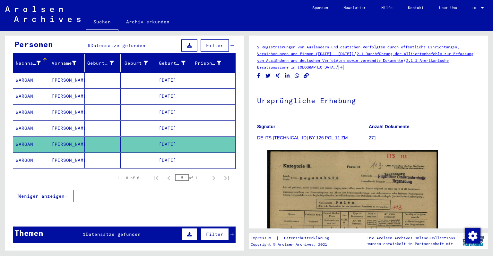  I want to click on button: First page, so click(156, 178).